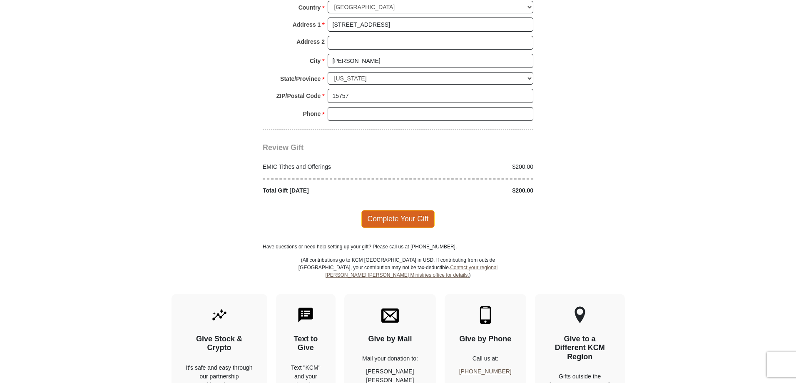  I want to click on h4: Give to a Different KCM Region, so click(580, 348).